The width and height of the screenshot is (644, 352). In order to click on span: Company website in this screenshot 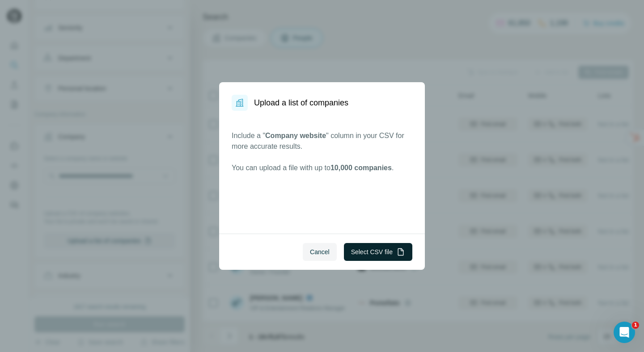, I will do `click(295, 135)`.